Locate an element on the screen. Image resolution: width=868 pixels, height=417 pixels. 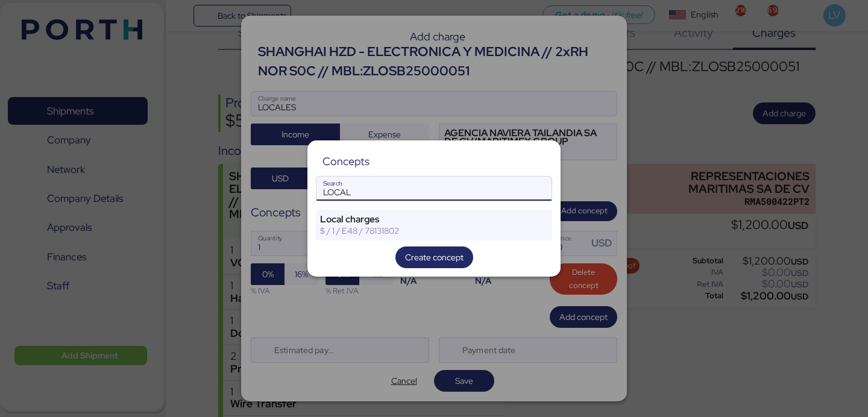
button: Create concept is located at coordinates (434, 257).